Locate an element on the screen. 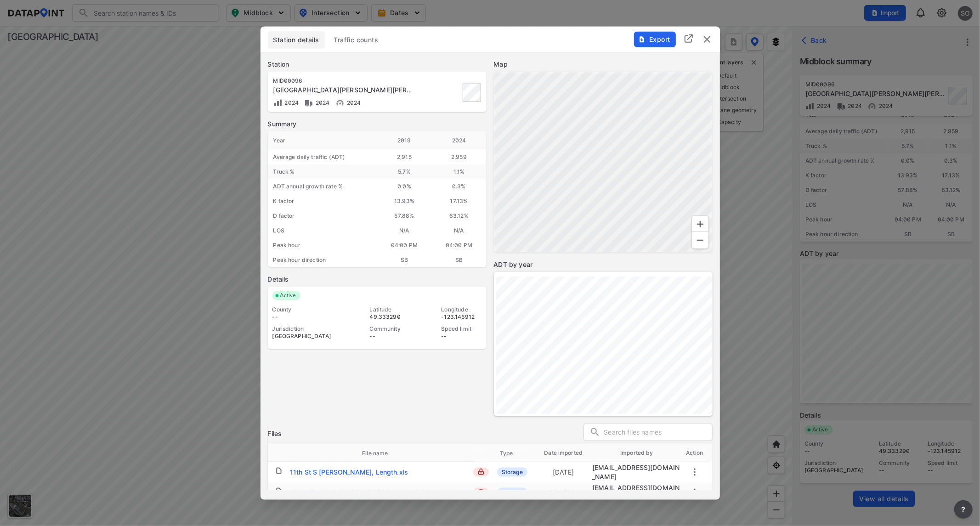  h3: Files is located at coordinates (275, 433).